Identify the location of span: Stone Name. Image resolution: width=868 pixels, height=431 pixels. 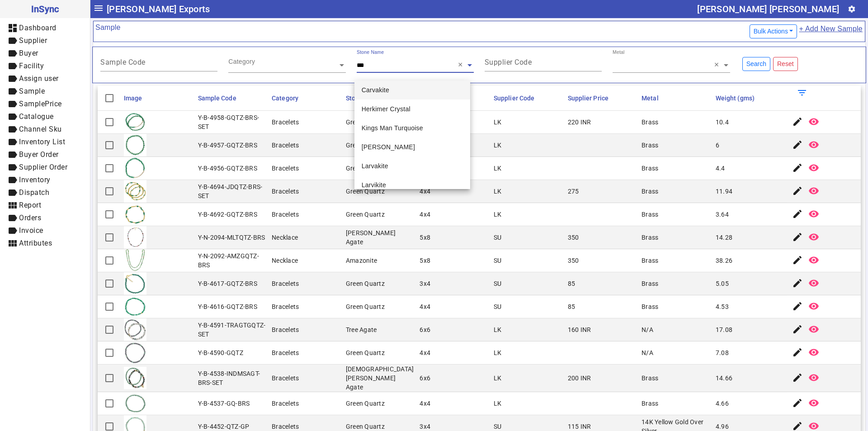
(364, 98).